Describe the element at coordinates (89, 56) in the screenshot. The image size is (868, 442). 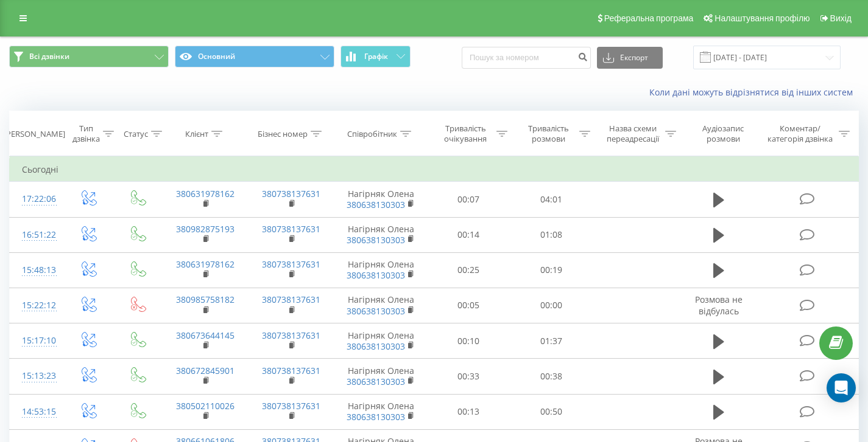
I see `button: Всі дзвінки` at that location.